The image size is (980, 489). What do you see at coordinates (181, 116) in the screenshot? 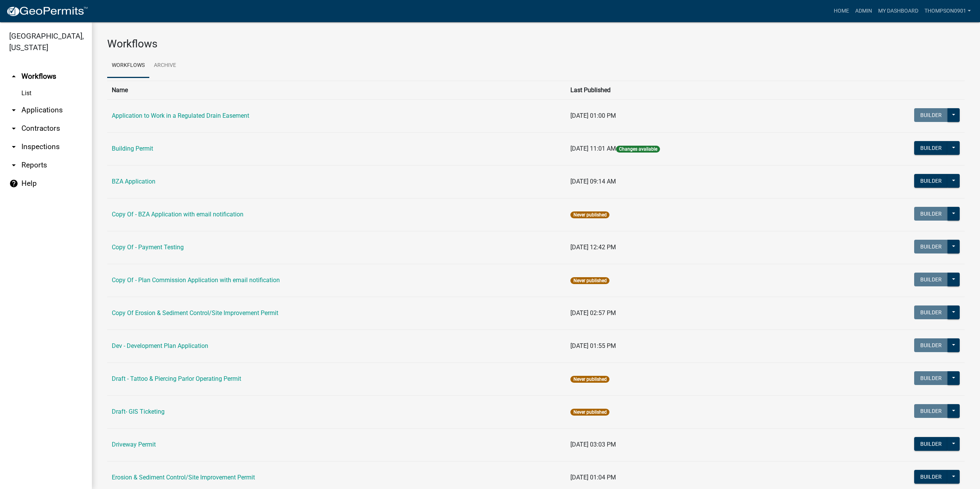
I see `a: Application to Work in a Regulated Drain Easement` at bounding box center [181, 116].